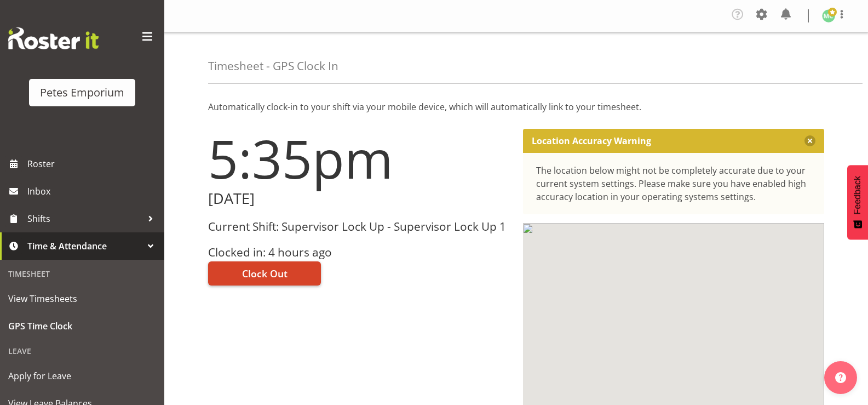  Describe the element at coordinates (516, 107) in the screenshot. I see `p: Automatically clock-in to your shift via your mobile device, which will automatically link to you...` at that location.